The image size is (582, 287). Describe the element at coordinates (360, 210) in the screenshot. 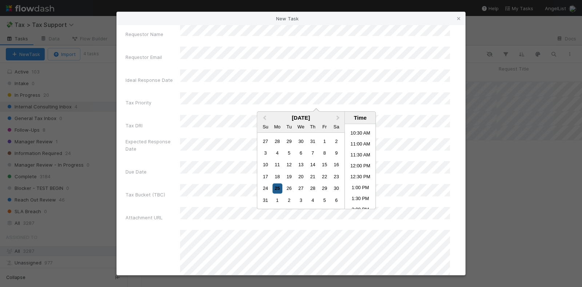

I see `li: 2:00 PM` at that location.